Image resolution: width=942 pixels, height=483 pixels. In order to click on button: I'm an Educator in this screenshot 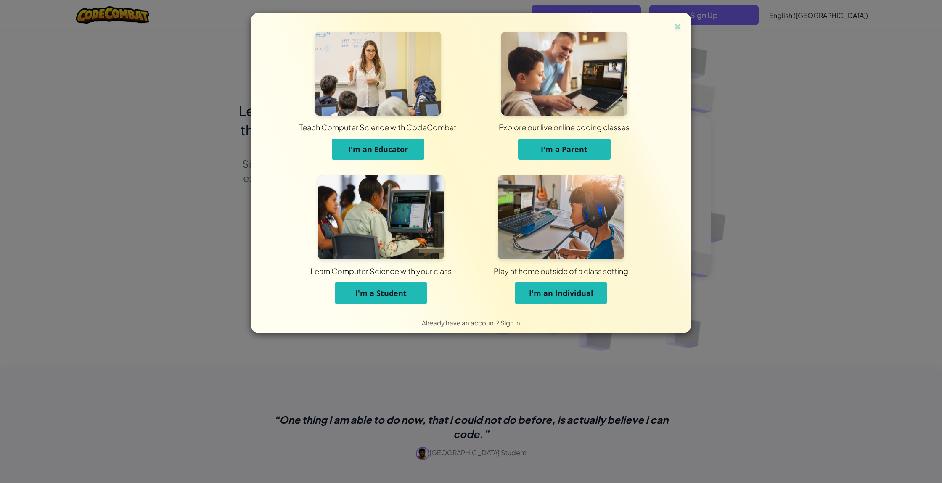, I will do `click(378, 149)`.